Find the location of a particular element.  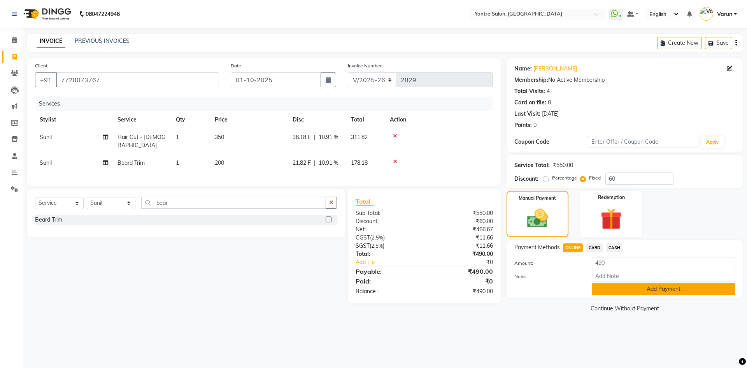

img: logo is located at coordinates (46, 14).